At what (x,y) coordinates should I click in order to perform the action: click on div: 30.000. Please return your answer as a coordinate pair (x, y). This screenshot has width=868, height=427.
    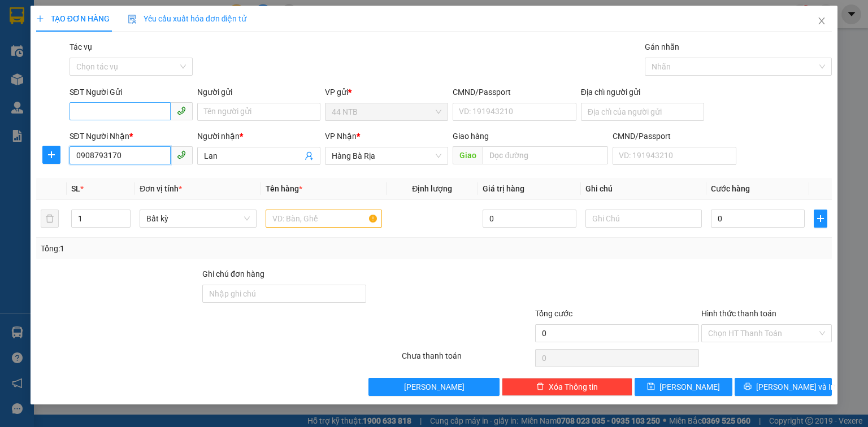
    Looking at the image, I should click on (49, 66).